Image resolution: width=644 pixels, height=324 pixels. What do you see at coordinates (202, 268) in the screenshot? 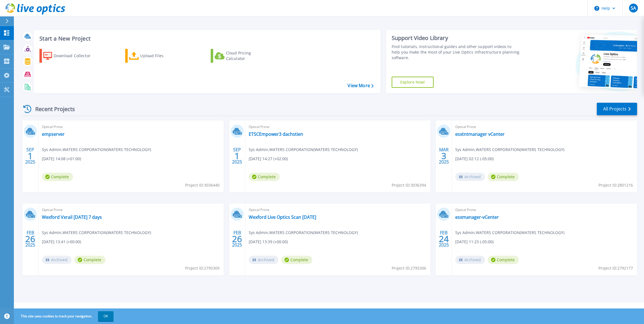
I see `span: Project ID: 2795309` at bounding box center [202, 268].